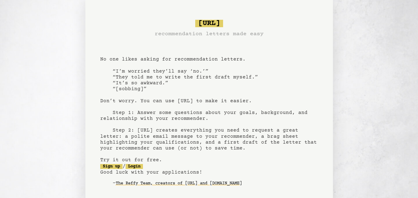  Describe the element at coordinates (134, 167) in the screenshot. I see `a: Login` at that location.